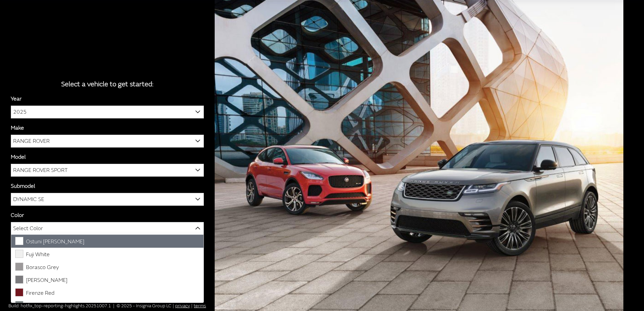  What do you see at coordinates (144, 305) in the screenshot?
I see `span: © 2025 - Insignia Group LC` at bounding box center [144, 305].